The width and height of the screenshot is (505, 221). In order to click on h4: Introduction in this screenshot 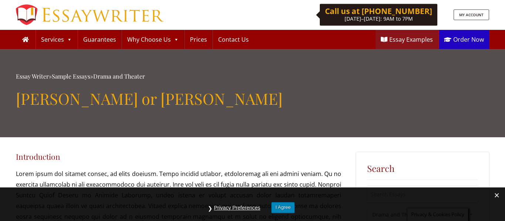, I will do `click(178, 157)`.